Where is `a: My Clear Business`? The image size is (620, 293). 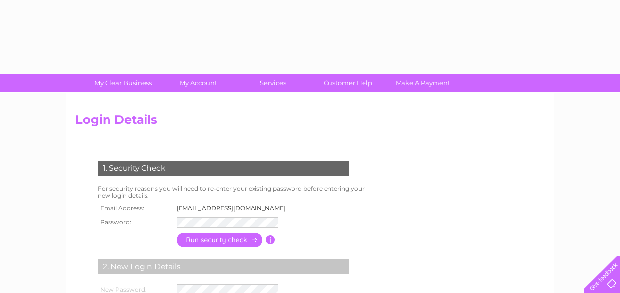
a: My Clear Business is located at coordinates (123, 83).